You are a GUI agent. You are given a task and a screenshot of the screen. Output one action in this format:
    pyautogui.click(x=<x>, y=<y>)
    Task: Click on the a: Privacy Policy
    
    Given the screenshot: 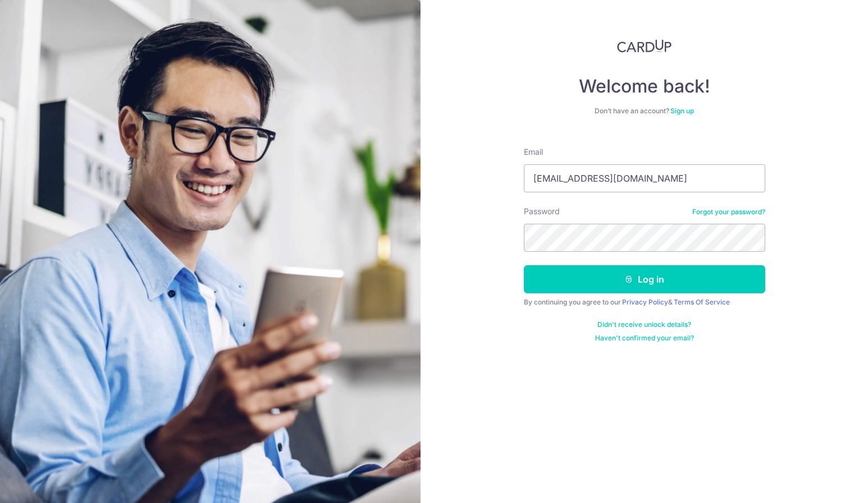 What is the action you would take?
    pyautogui.click(x=645, y=302)
    